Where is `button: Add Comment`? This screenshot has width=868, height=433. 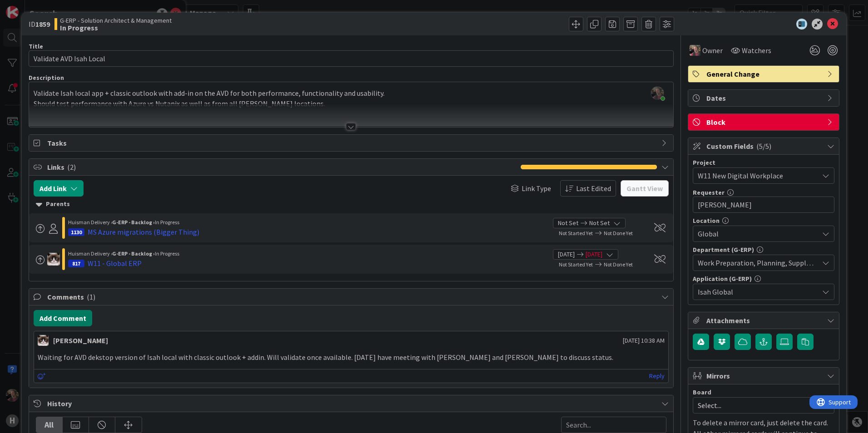
button: Add Comment is located at coordinates (62, 318).